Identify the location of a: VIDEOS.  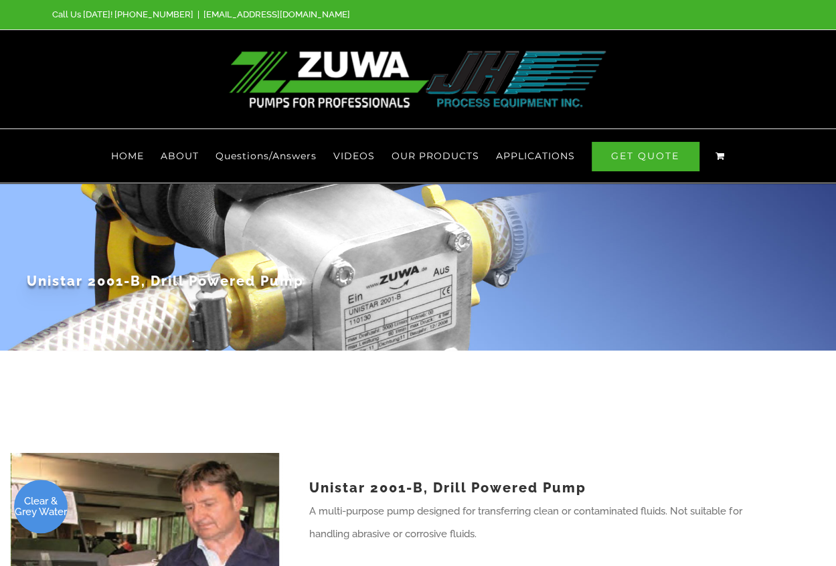
(354, 156).